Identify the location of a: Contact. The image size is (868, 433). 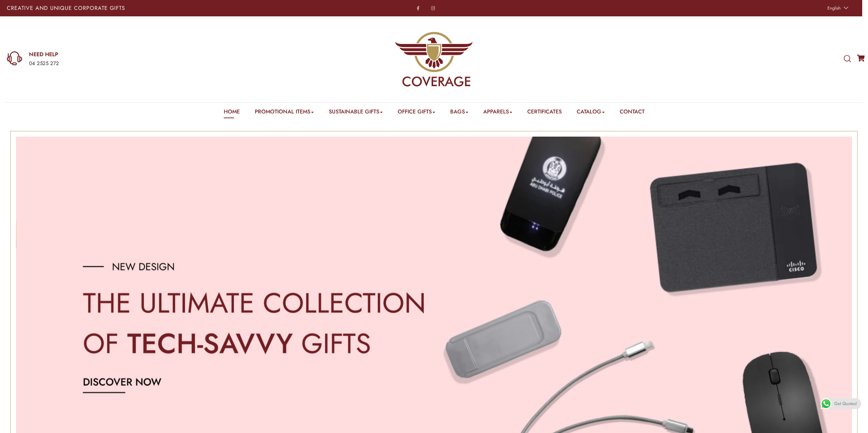
(632, 113).